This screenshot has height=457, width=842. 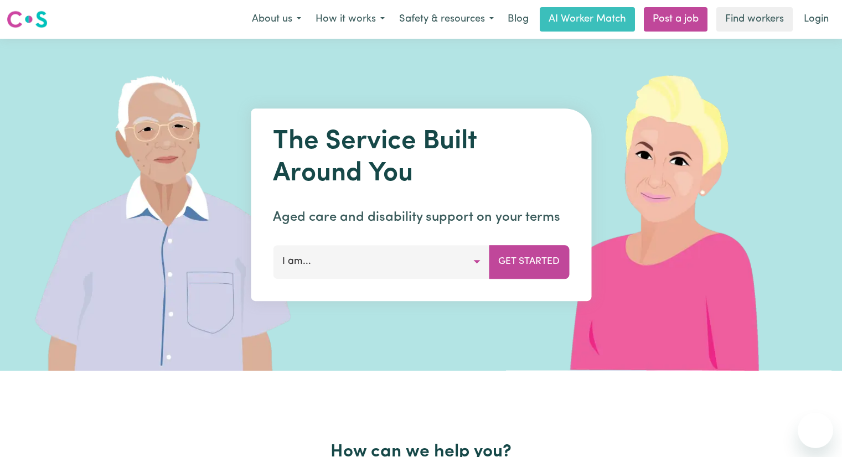 What do you see at coordinates (27, 19) in the screenshot?
I see `a: Careseekers logo` at bounding box center [27, 19].